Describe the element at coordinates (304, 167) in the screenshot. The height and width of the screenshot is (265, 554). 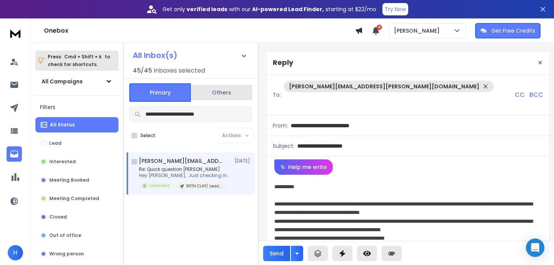
I see `button: Help me write` at that location.